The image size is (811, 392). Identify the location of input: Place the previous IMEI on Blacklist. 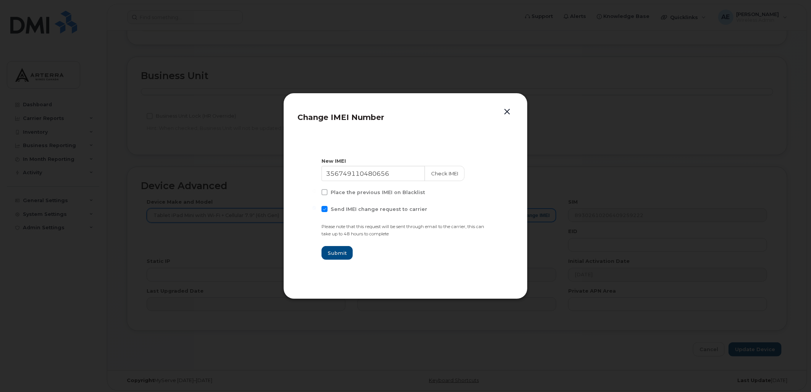
(314, 191).